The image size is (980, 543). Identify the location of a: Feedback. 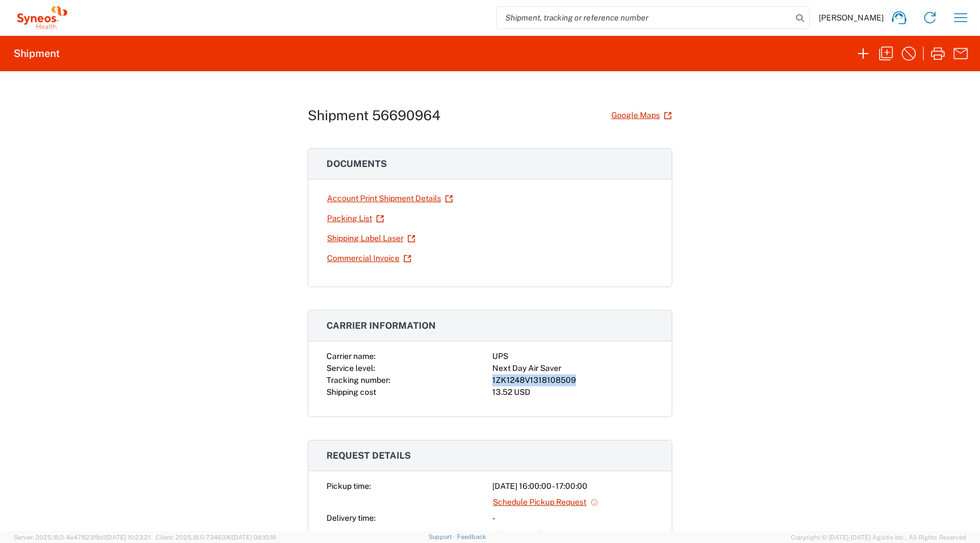
(471, 537).